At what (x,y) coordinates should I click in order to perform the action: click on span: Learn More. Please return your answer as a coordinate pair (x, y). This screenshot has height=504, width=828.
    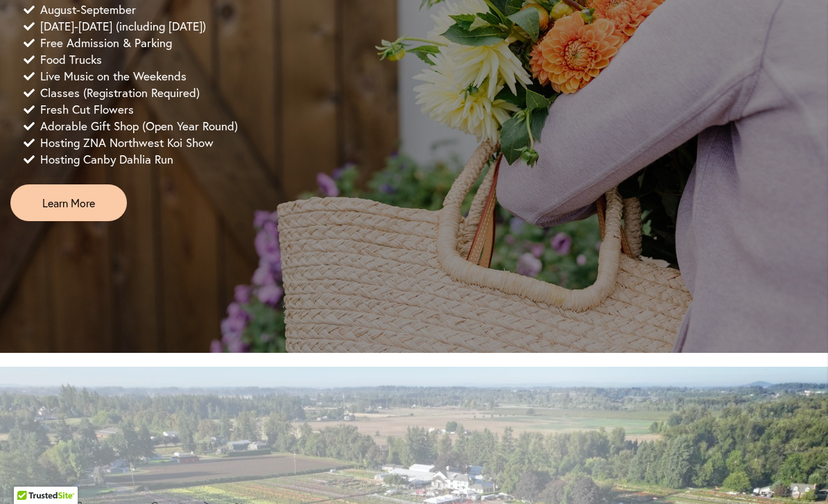
    Looking at the image, I should click on (69, 202).